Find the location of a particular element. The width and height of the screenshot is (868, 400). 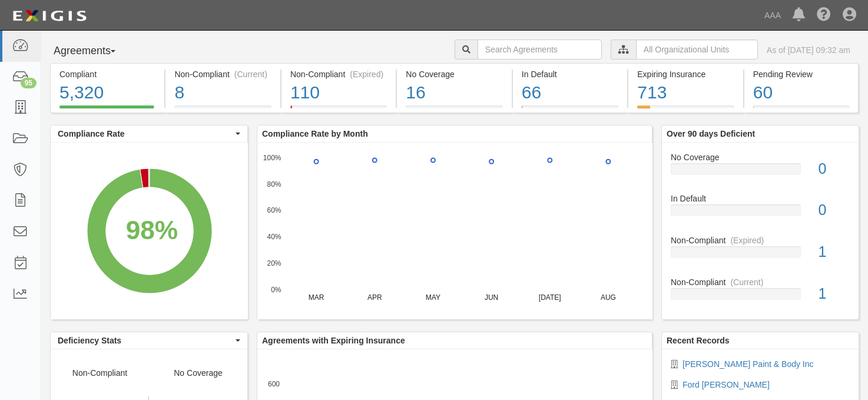

div: 8 is located at coordinates (222, 93).